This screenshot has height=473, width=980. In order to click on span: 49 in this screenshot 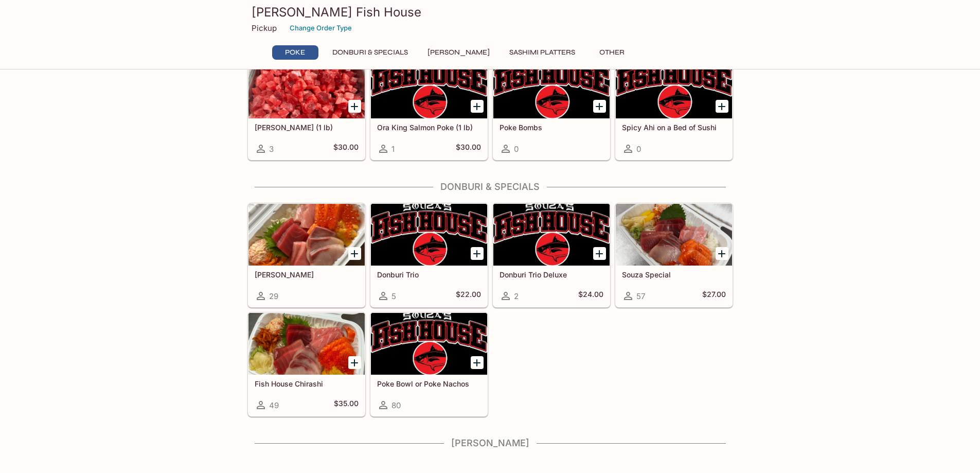, I will do `click(274, 405)`.